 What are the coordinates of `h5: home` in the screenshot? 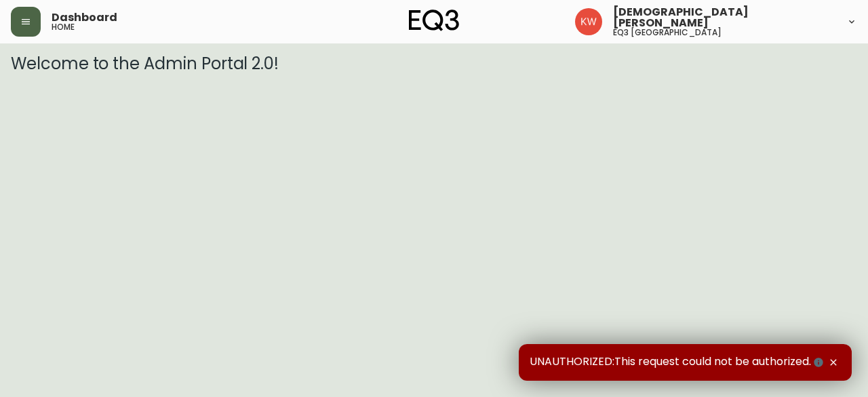 It's located at (63, 27).